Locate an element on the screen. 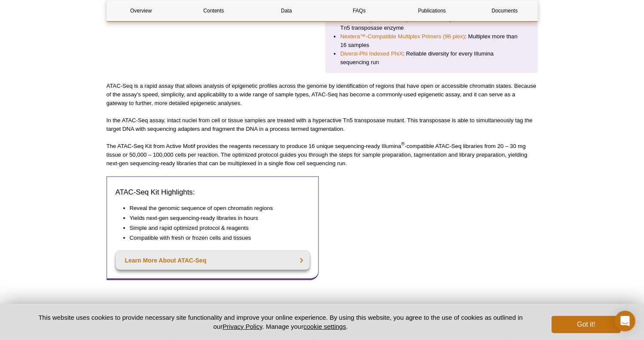  button: Got it! is located at coordinates (586, 324).